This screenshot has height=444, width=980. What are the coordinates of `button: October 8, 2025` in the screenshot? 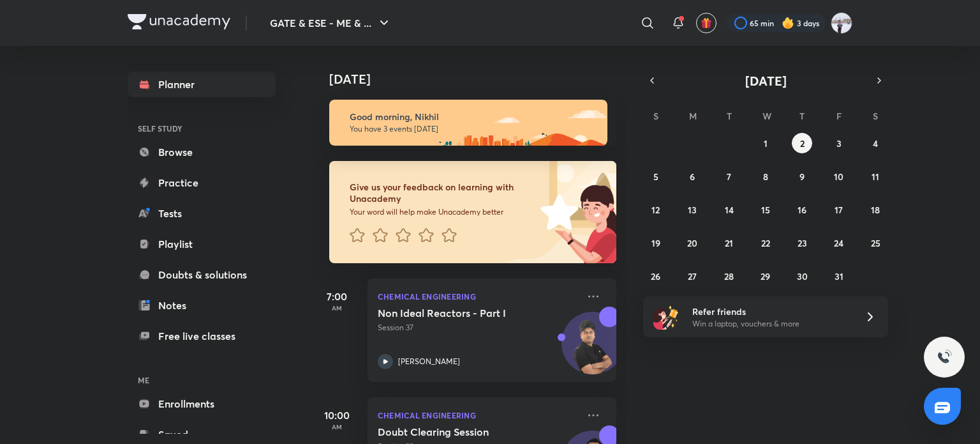 It's located at (766, 176).